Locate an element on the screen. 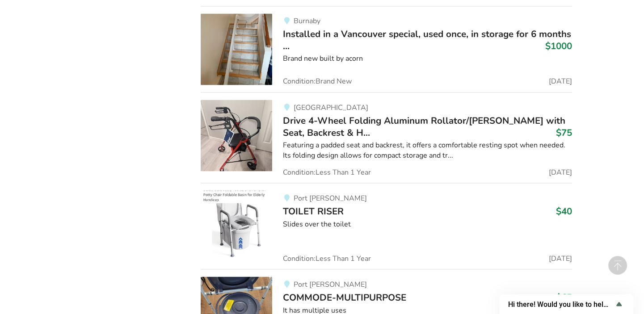  h3: $1000 is located at coordinates (559, 46).